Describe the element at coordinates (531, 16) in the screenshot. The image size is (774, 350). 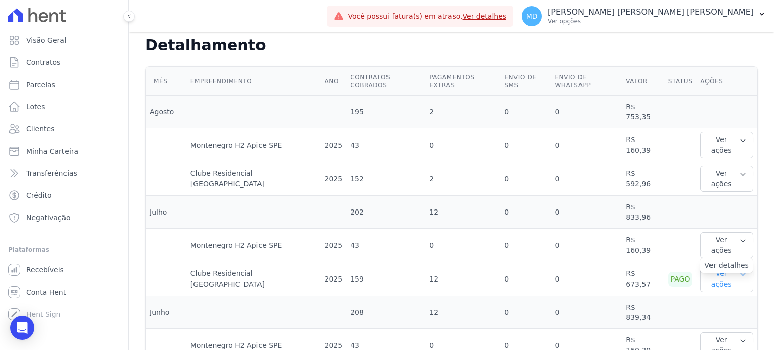
I see `span: MD` at that location.